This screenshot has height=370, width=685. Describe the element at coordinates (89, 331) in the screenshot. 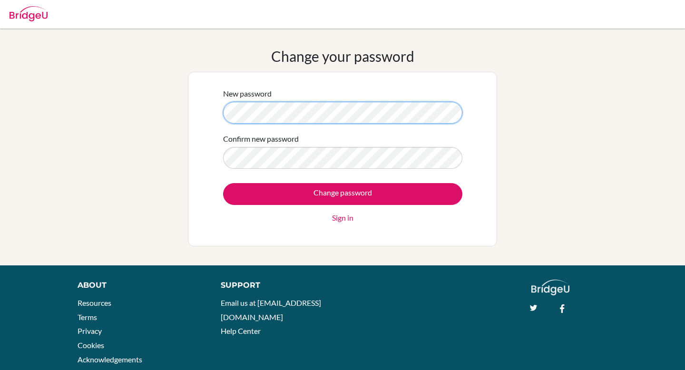

I see `a: Privacy` at that location.